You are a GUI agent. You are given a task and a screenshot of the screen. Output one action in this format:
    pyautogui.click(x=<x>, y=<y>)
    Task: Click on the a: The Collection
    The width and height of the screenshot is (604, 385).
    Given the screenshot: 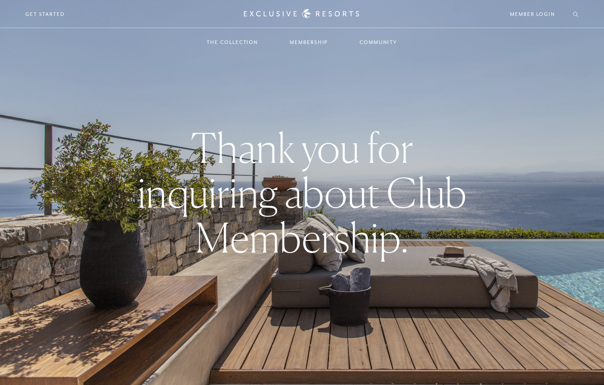 What is the action you would take?
    pyautogui.click(x=232, y=42)
    